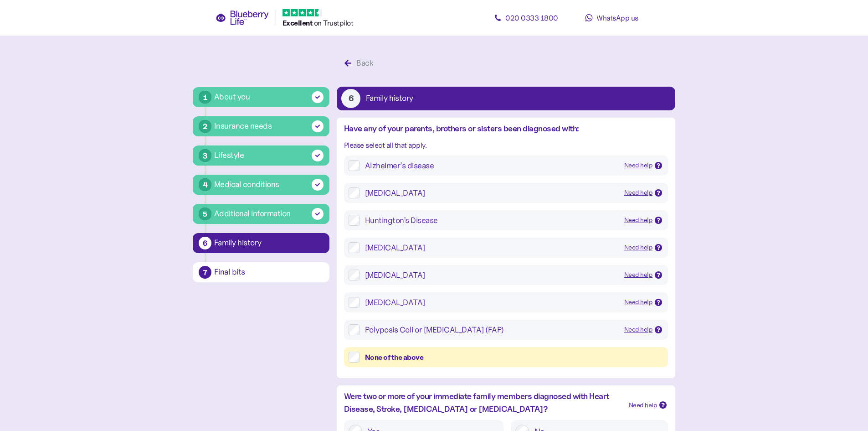 The image size is (868, 431). What do you see at coordinates (261, 126) in the screenshot?
I see `button: 2Insurance needs` at bounding box center [261, 126].